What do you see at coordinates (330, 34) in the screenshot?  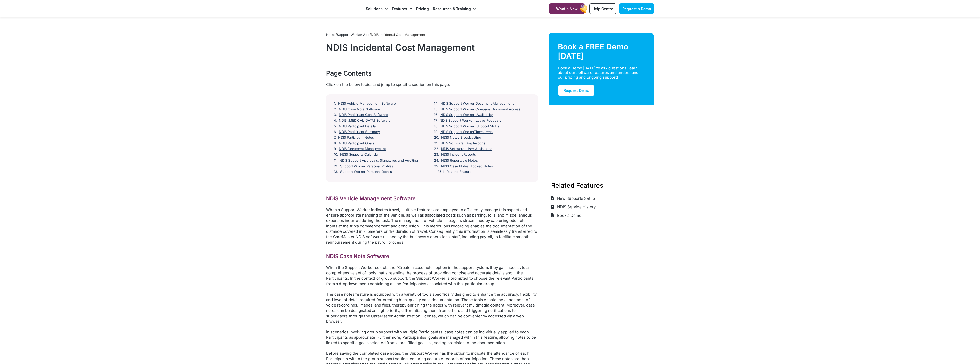 I see `a: Home` at bounding box center [330, 34].